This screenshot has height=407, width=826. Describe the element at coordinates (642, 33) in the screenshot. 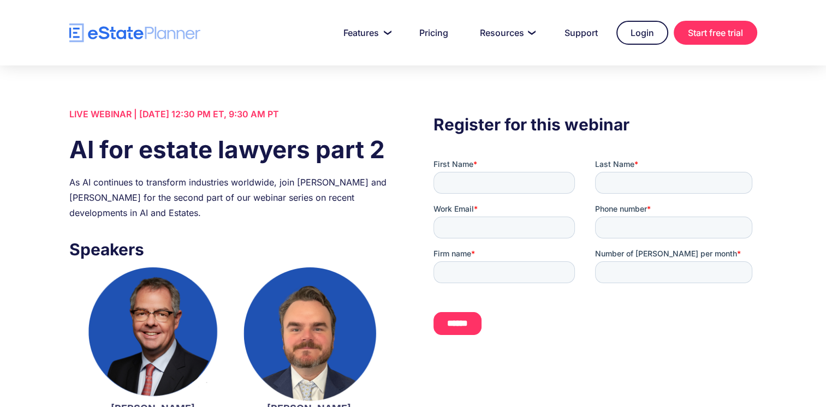

I see `a: Login` at that location.